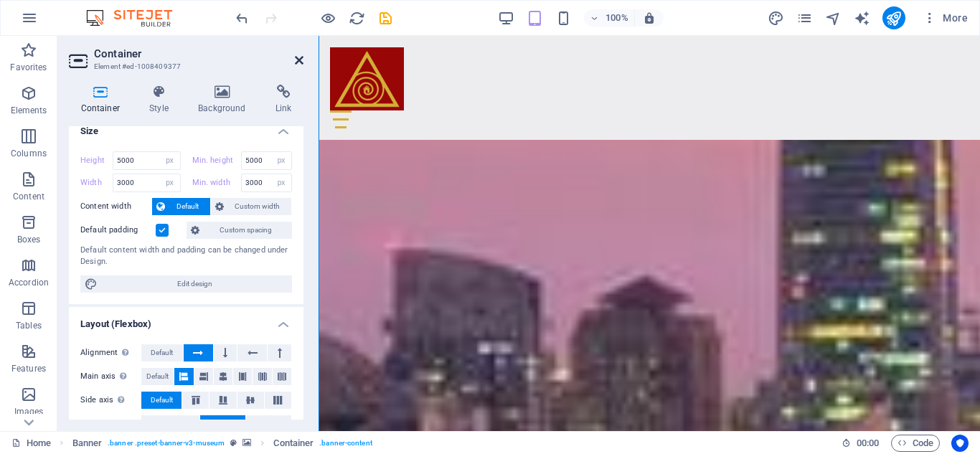 This screenshot has width=980, height=454. What do you see at coordinates (29, 240) in the screenshot?
I see `p: Boxes` at bounding box center [29, 240].